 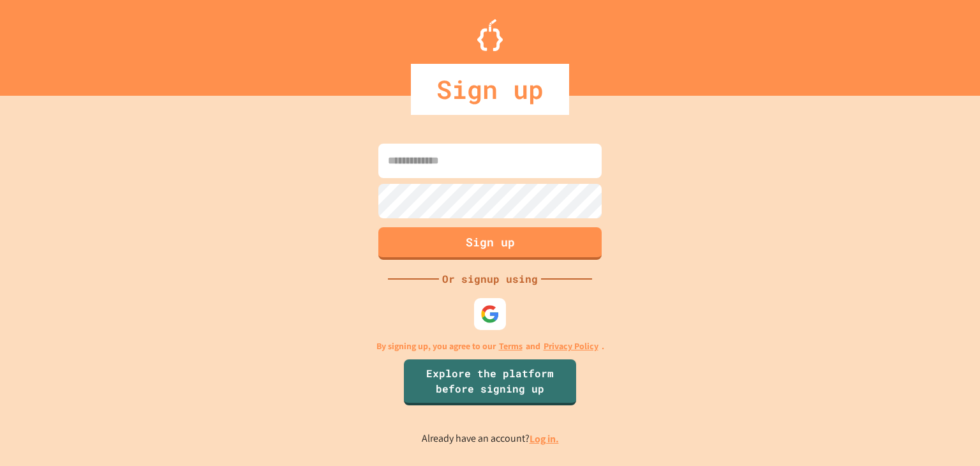 I want to click on p: Already have an account?, so click(x=490, y=439).